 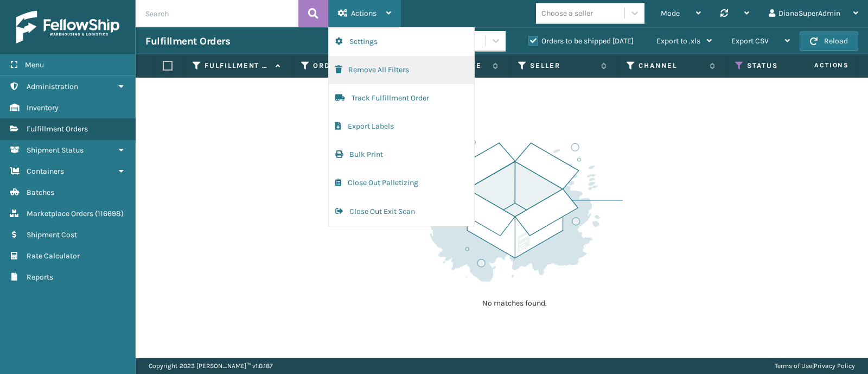 What do you see at coordinates (835, 366) in the screenshot?
I see `a: Privacy Policy` at bounding box center [835, 366].